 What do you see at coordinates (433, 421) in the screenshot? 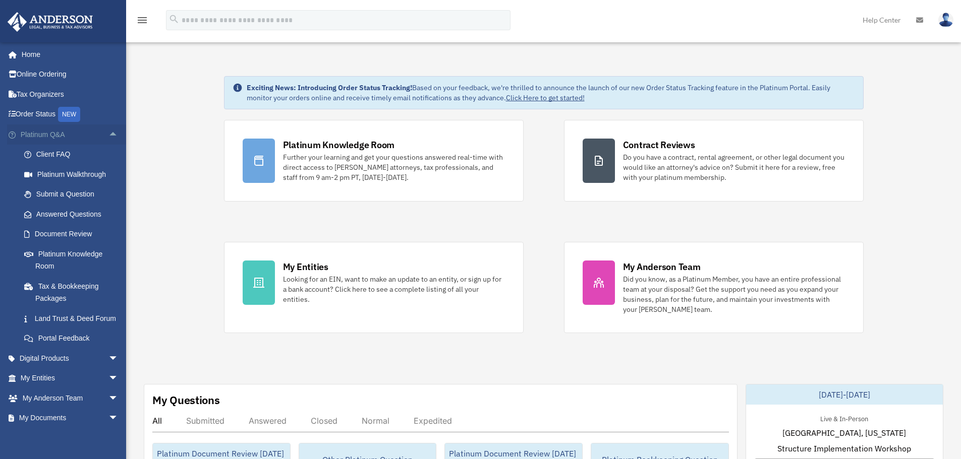
I see `div: Expedited` at bounding box center [433, 421].